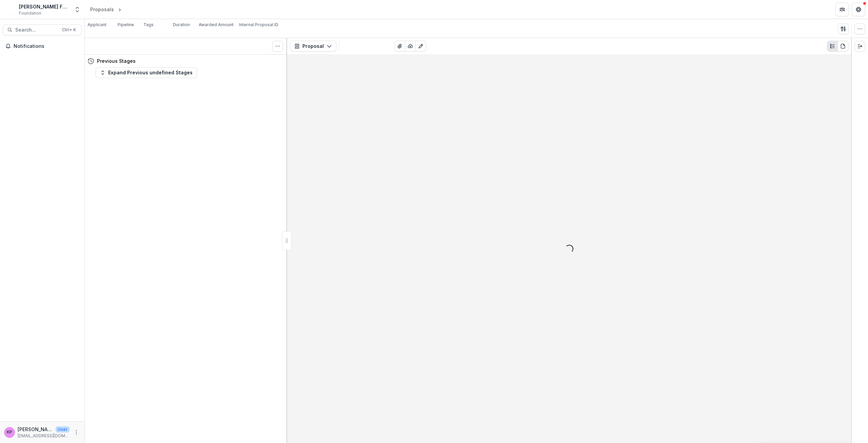  What do you see at coordinates (10, 432) in the screenshot?
I see `div: Khanh Phan` at bounding box center [10, 432].